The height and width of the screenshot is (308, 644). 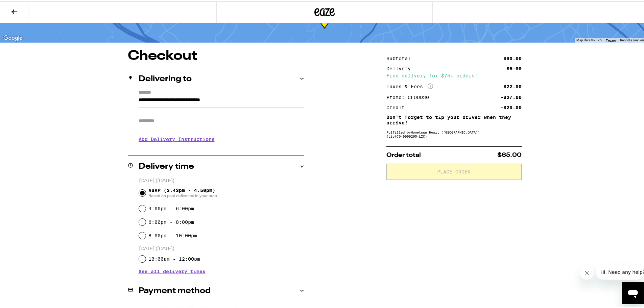 What do you see at coordinates (166, 165) in the screenshot?
I see `h2: Delivery time` at bounding box center [166, 165].